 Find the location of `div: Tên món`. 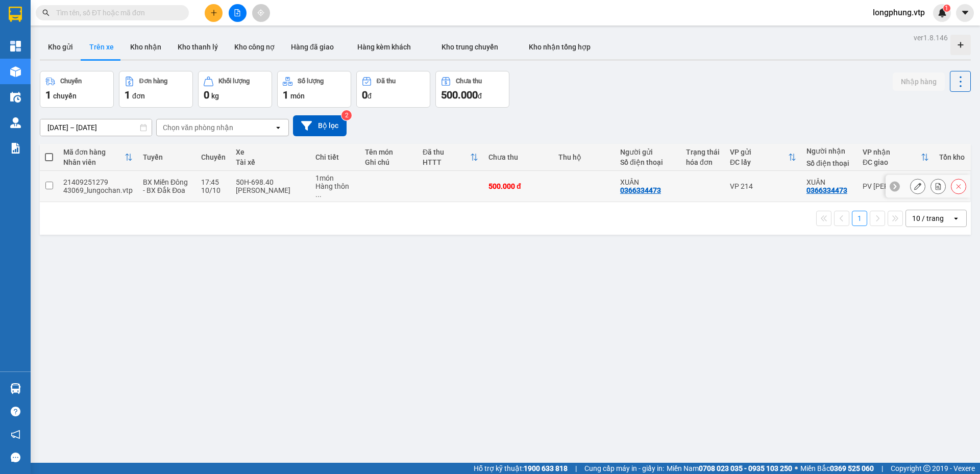

div: Tên món is located at coordinates (389, 152).